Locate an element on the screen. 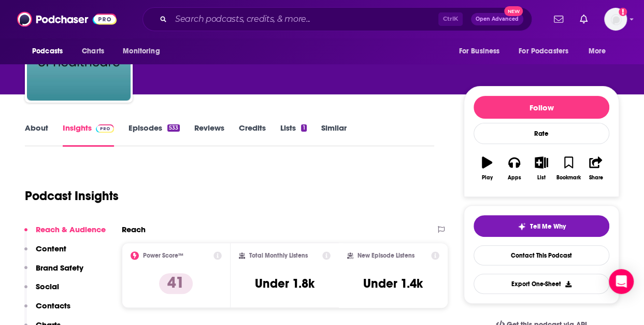  div: 533 is located at coordinates (174, 128).